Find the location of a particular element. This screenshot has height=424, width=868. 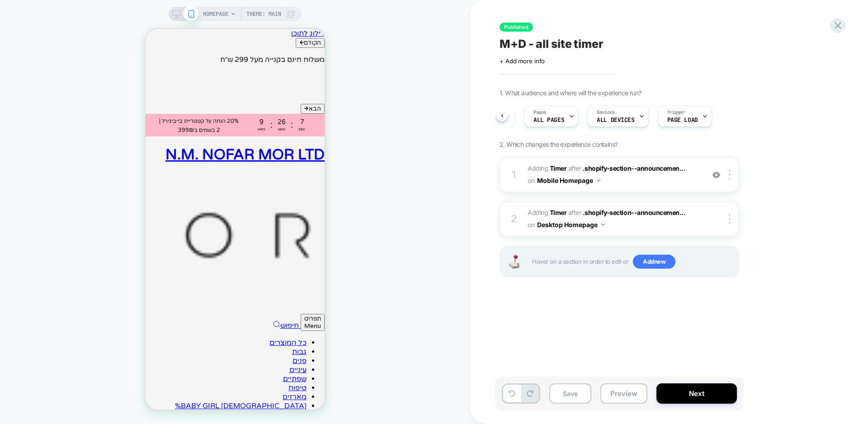

span: 1. What audience and where will the experience run? is located at coordinates (570, 93).